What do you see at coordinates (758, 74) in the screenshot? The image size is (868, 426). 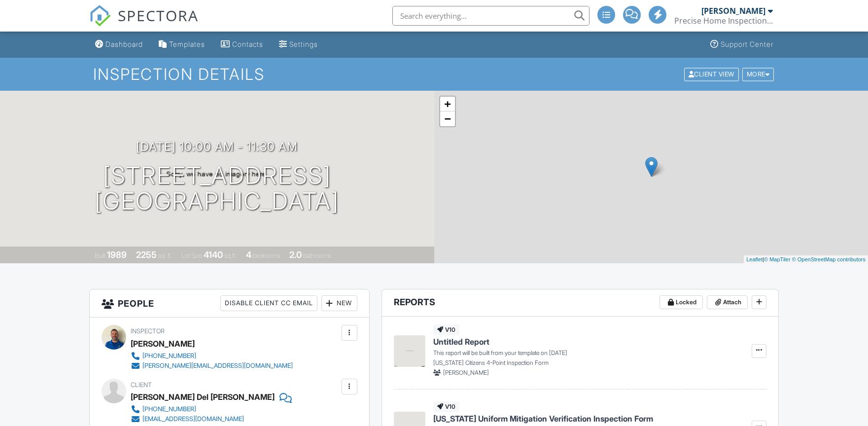 I see `div: More` at bounding box center [758, 74].